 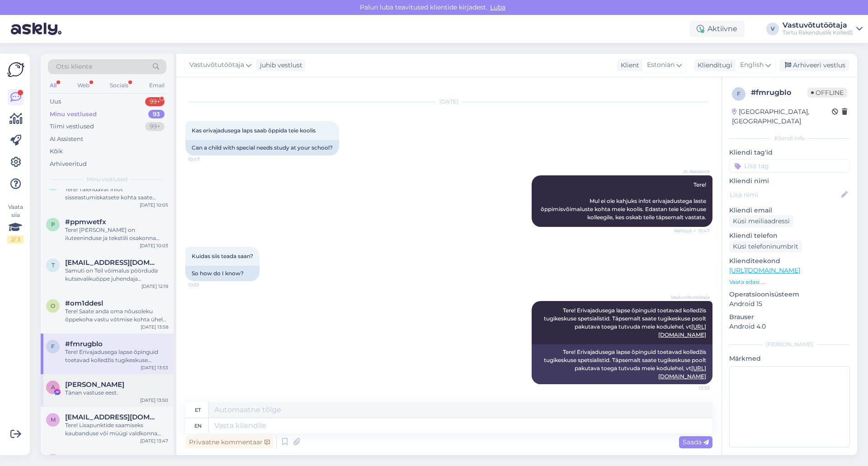 What do you see at coordinates (822, 28) in the screenshot?
I see `a: VastuvõtutöötajaTartu Rakenduslik Kolledž` at bounding box center [822, 28].